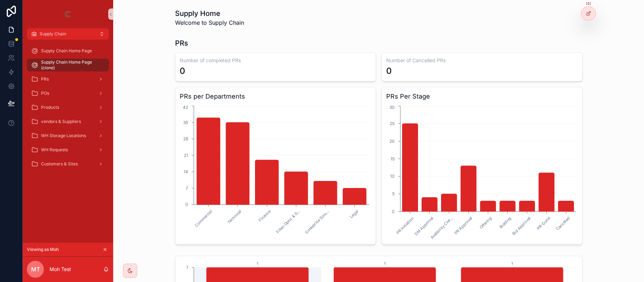 The image size is (644, 282). I want to click on tspan: 21, so click(186, 155).